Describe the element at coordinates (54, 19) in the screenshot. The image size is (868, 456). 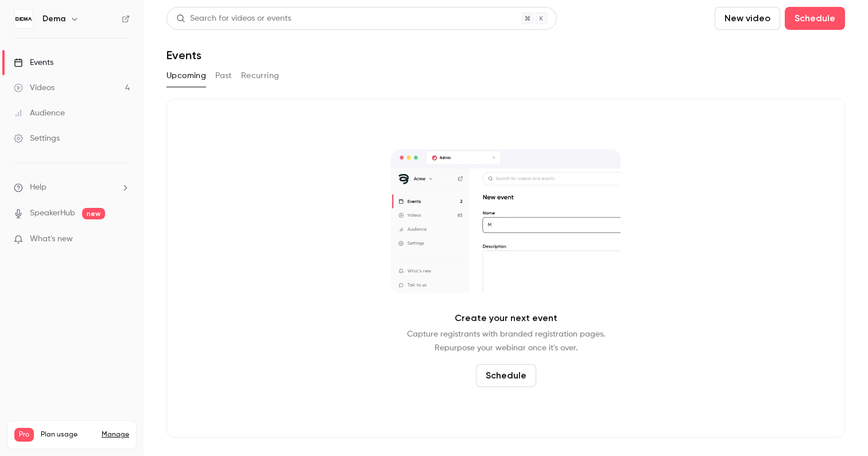
I see `h6: Dema` at that location.